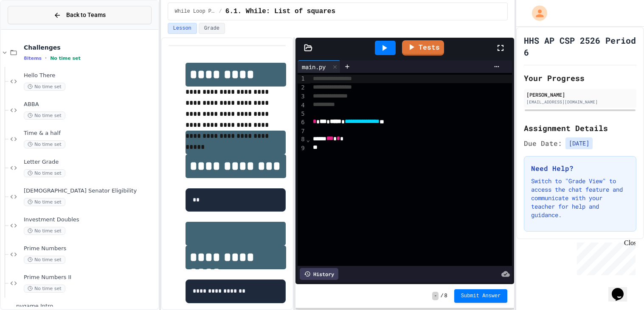 This screenshot has width=644, height=310. Describe the element at coordinates (90, 133) in the screenshot. I see `span: Time & a half` at that location.